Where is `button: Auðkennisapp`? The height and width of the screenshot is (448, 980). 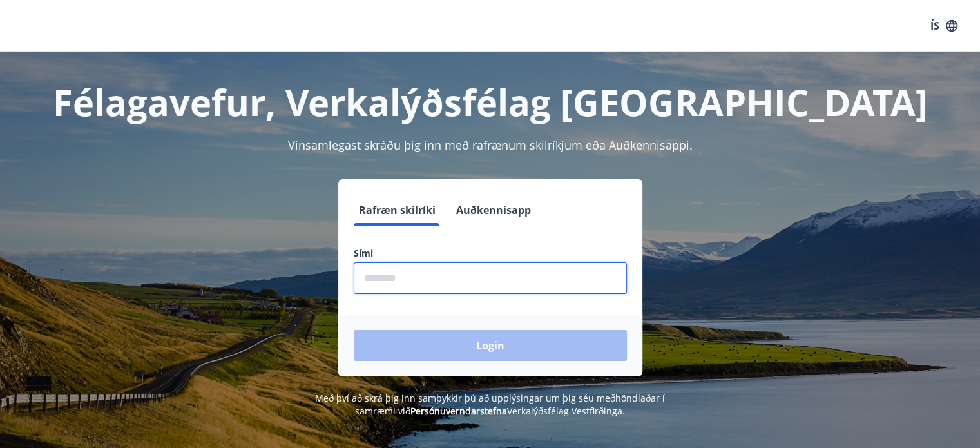 button: Auðkennisapp is located at coordinates (494, 210).